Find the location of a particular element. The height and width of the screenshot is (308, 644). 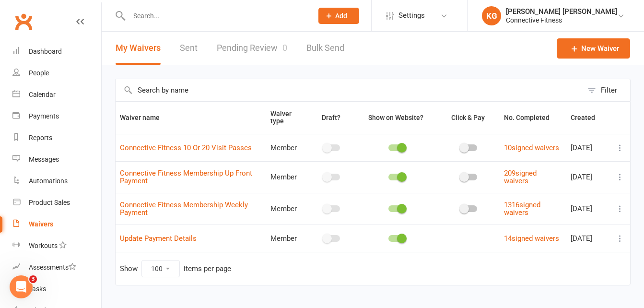

a: 209signed waivers is located at coordinates (521, 177).